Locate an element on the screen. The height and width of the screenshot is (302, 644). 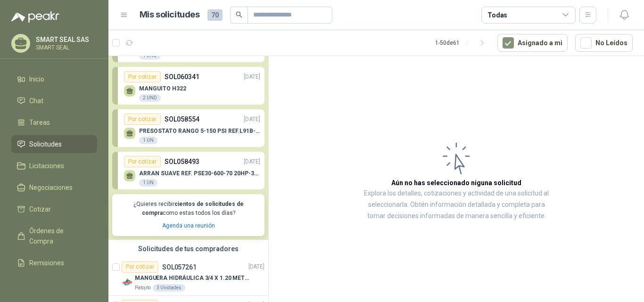
a: Chat is located at coordinates (54, 101).